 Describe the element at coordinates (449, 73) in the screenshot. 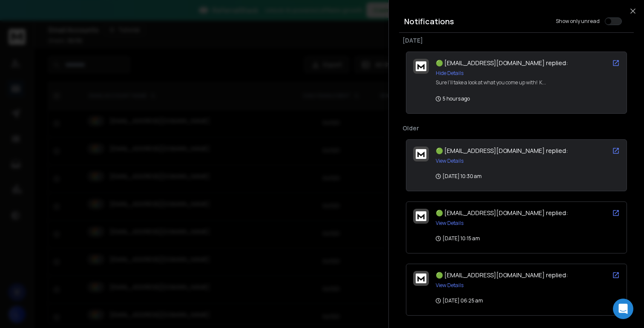

I see `button: Hide Details` at that location.